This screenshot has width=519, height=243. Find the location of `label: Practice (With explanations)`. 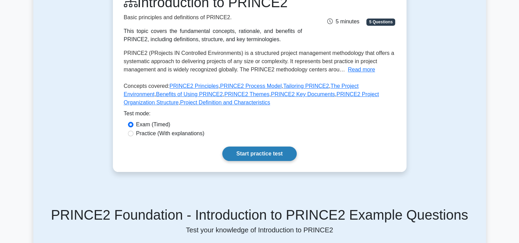

label: Practice (With explanations) is located at coordinates (170, 133).